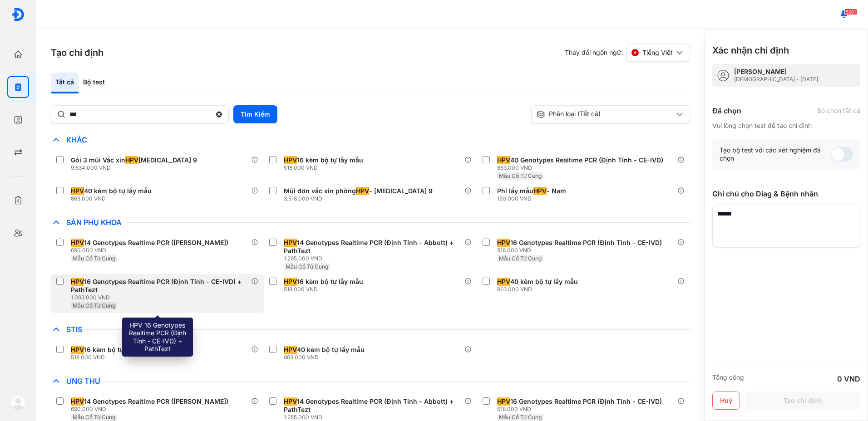 The image size is (868, 421). I want to click on div: Tạo bộ test với các xét nghiệm đã chọn, so click(775, 154).